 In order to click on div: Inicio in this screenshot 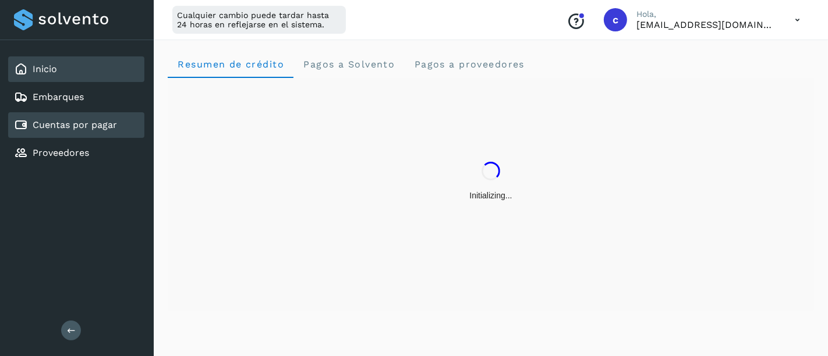, I will do `click(76, 69)`.